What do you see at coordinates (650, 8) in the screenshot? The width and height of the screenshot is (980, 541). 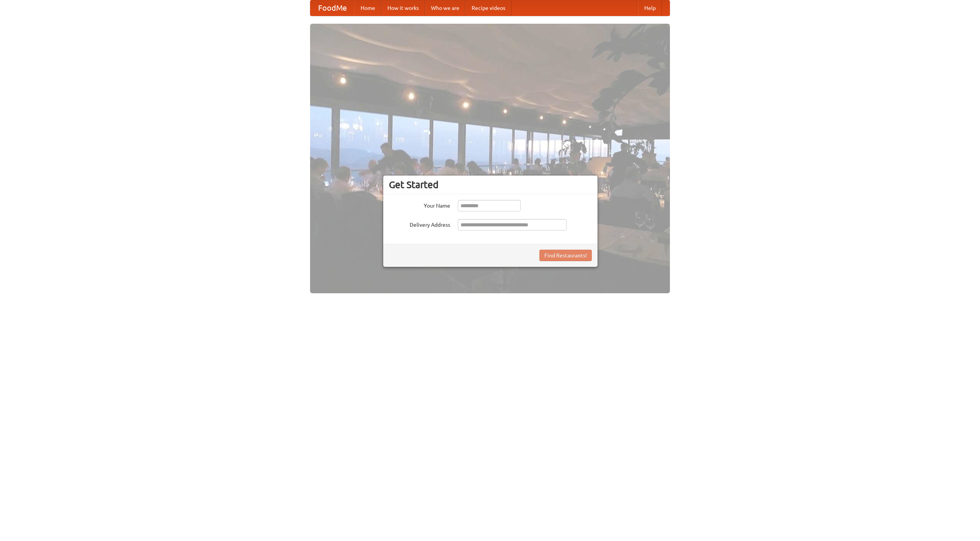 I see `a: Help` at bounding box center [650, 8].